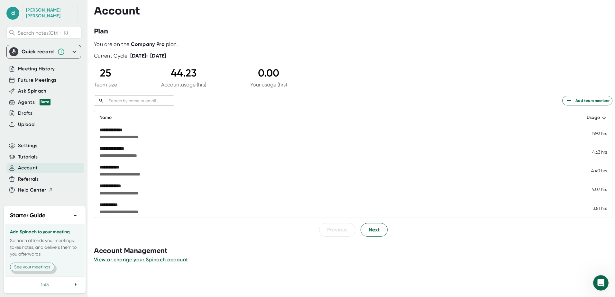 The image size is (615, 297). What do you see at coordinates (590, 133) in the screenshot?
I see `td: 19.93 hrs` at bounding box center [590, 133].